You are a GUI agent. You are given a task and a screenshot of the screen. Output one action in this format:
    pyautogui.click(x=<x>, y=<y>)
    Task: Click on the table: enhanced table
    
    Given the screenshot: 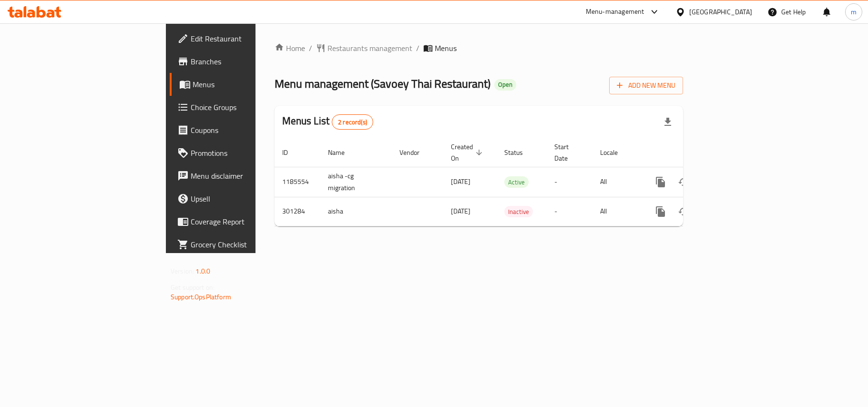 What is the action you would take?
    pyautogui.click(x=512, y=182)
    